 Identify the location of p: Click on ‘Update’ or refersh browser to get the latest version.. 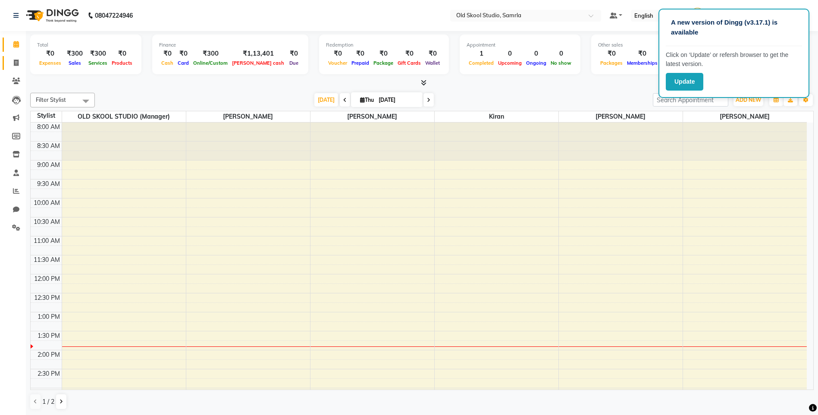
(734, 60).